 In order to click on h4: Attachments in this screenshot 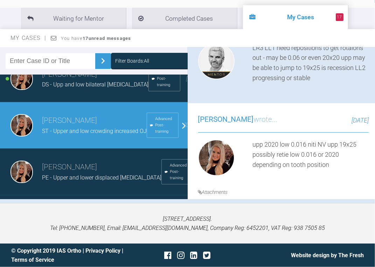, I will do `click(284, 192)`.